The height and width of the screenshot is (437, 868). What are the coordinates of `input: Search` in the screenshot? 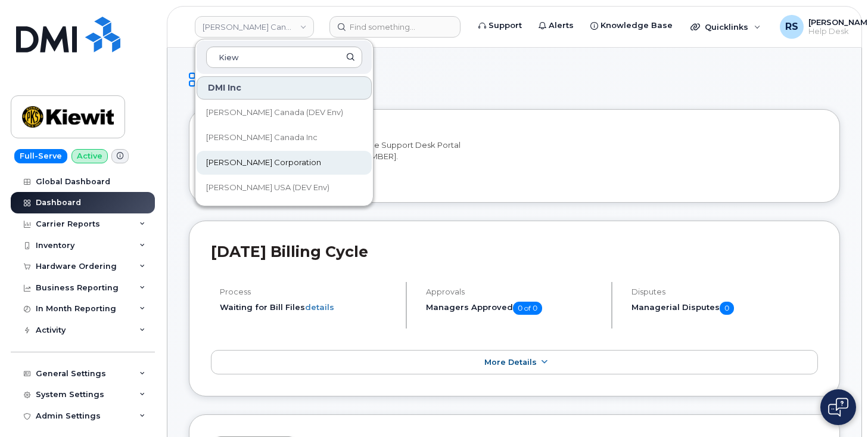 It's located at (284, 57).